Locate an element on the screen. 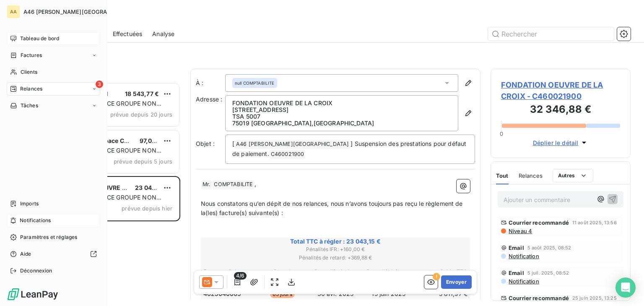 This screenshot has height=306, width=644. span: Adresse : is located at coordinates (209, 99).